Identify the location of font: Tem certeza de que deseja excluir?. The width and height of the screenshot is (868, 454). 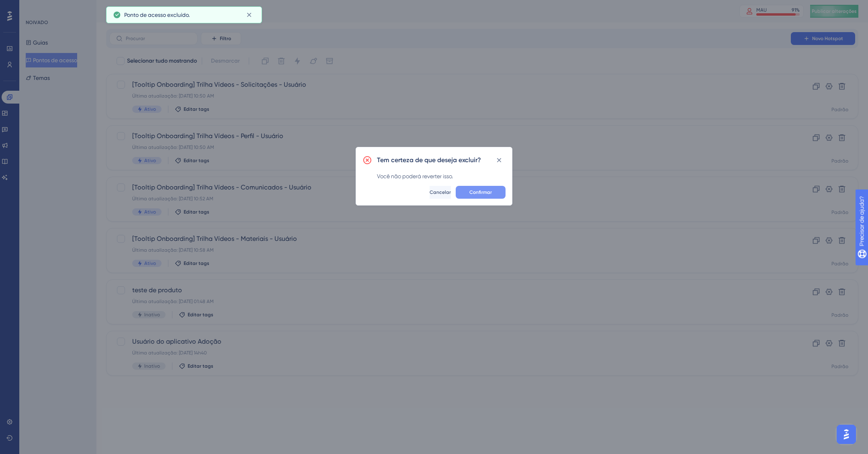
(429, 160).